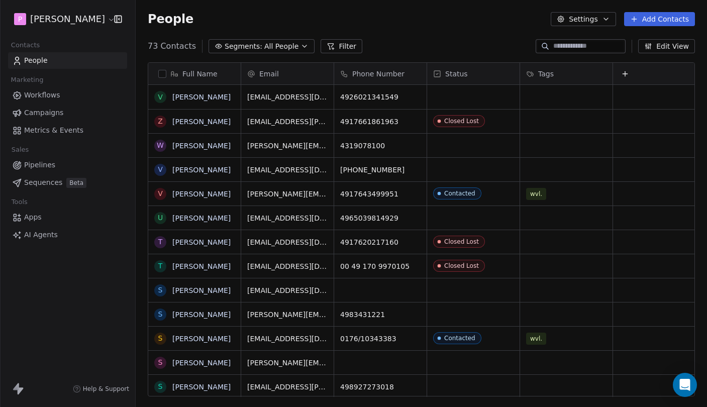 The height and width of the screenshot is (407, 707). I want to click on a: Apps, so click(67, 217).